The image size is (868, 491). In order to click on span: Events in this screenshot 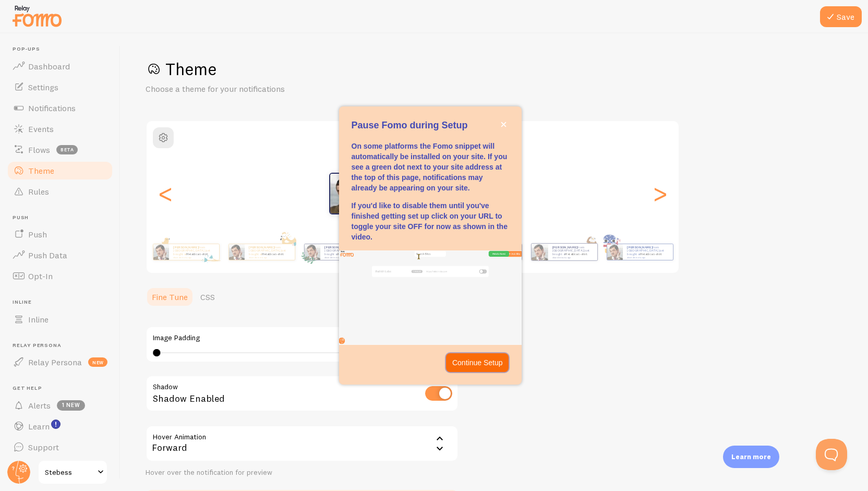, I will do `click(40, 129)`.